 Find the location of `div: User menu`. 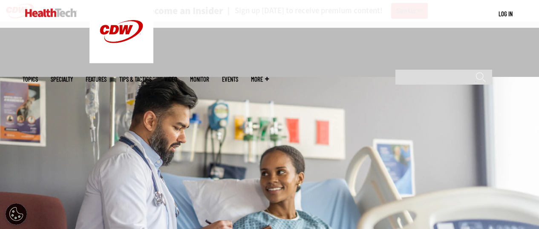

div: User menu is located at coordinates (506, 14).